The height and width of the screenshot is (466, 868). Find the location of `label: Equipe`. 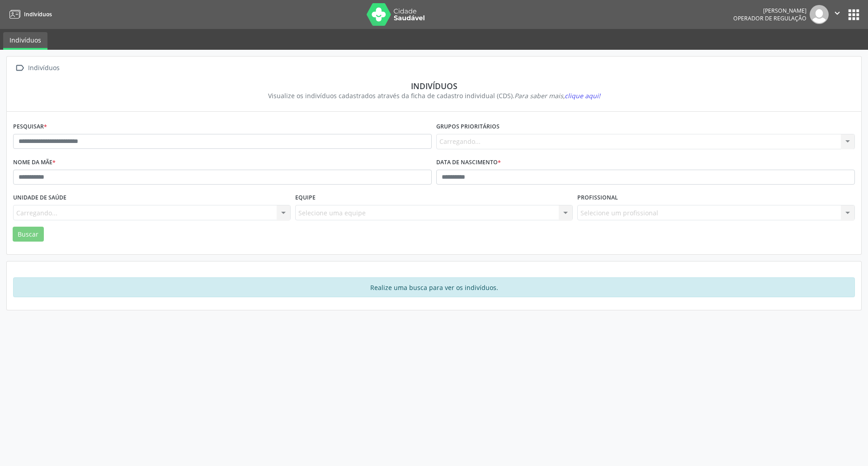

label: Equipe is located at coordinates (305, 198).